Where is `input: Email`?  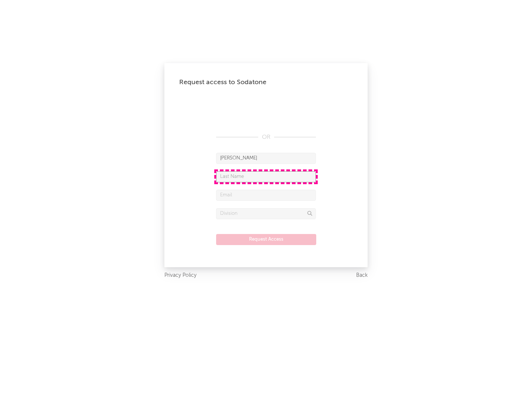 input: Email is located at coordinates (266, 195).